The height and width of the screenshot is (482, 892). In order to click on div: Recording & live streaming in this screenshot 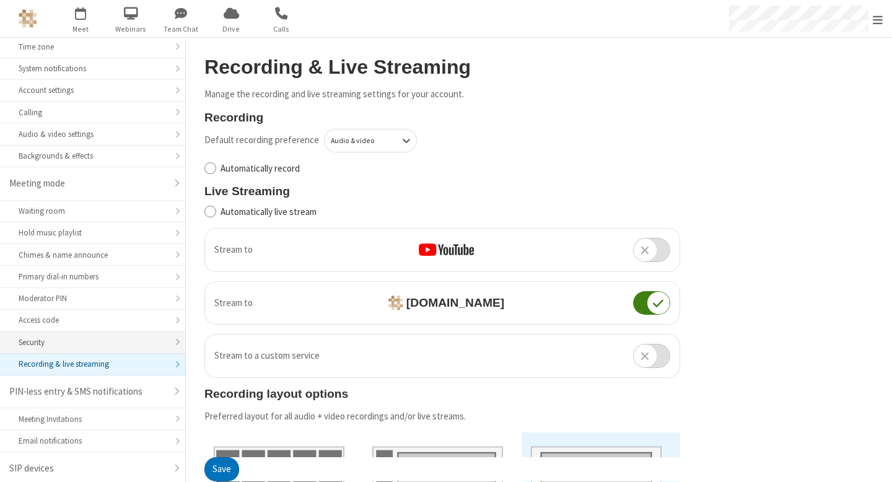, I will do `click(92, 363)`.